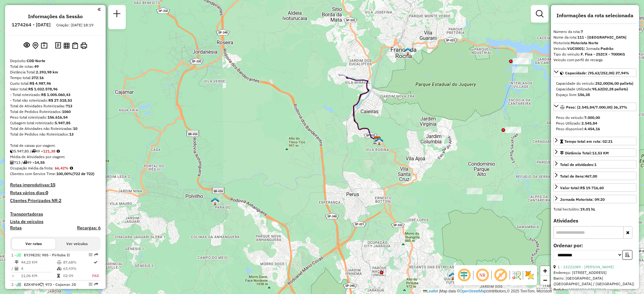 Image resolution: width=644 pixels, height=294 pixels. Describe the element at coordinates (487, 291) in the screenshot. I see `div: Map data © contributors,© 2025 TomTom, Microsoft` at that location.